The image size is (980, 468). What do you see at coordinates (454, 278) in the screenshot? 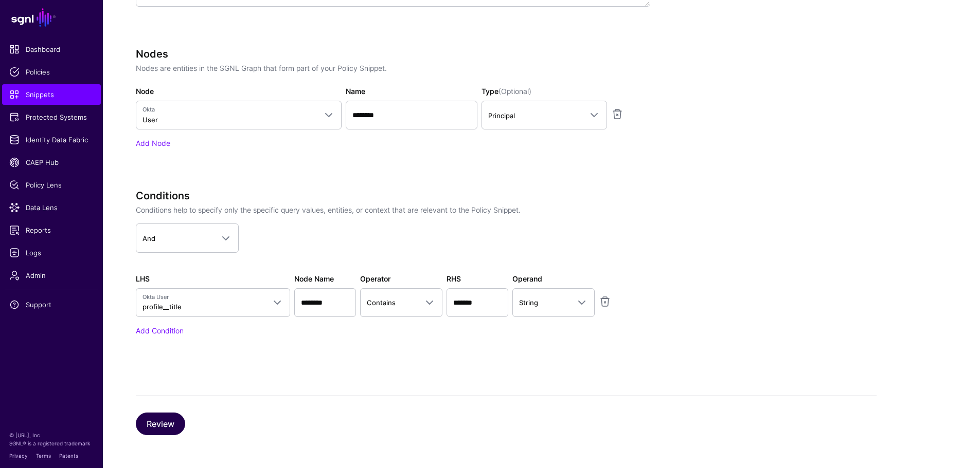
I see `label: RHS` at bounding box center [454, 278].